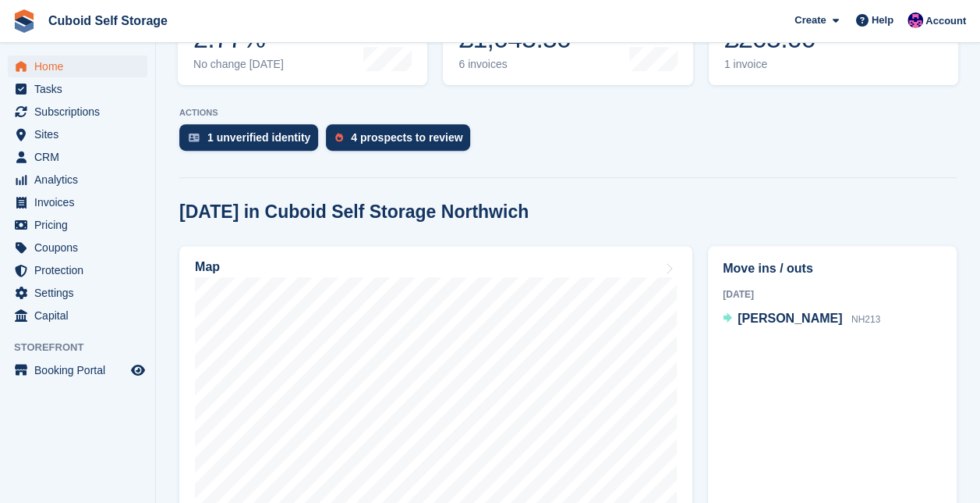  I want to click on span: Create, so click(810, 20).